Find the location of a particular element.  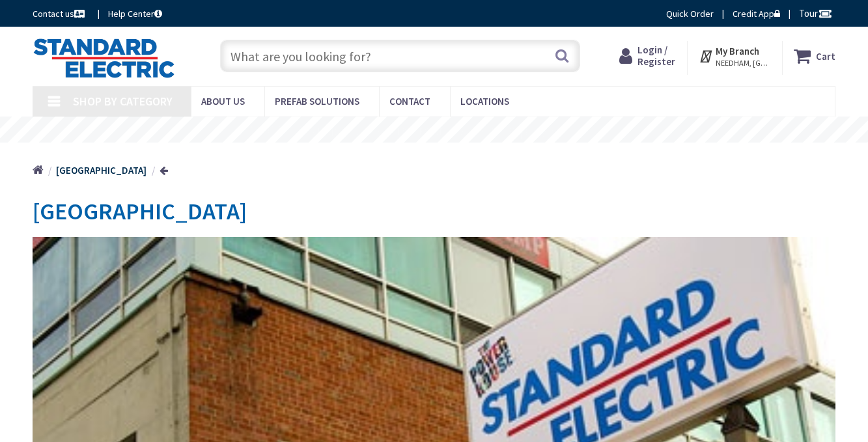

a: Contact us is located at coordinates (60, 14).